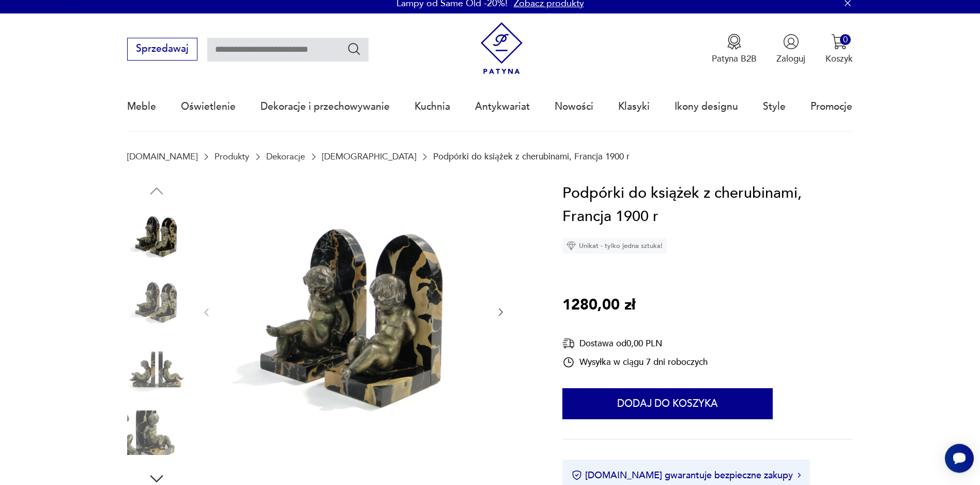 This screenshot has width=980, height=485. Describe the element at coordinates (574, 106) in the screenshot. I see `a: Nowości` at that location.